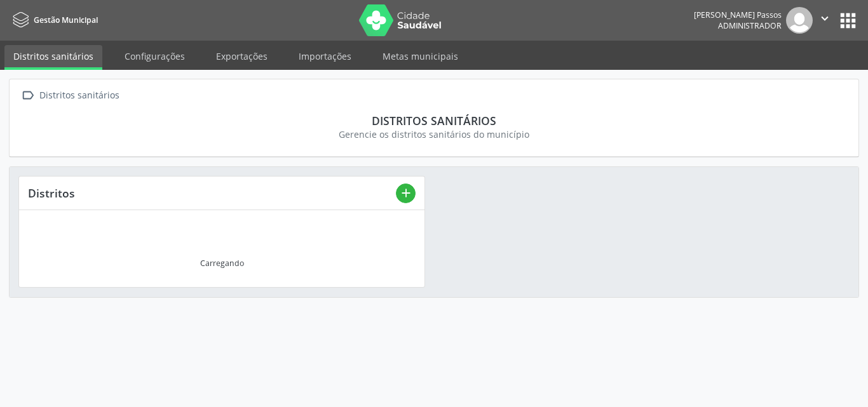  I want to click on button: add, so click(405, 193).